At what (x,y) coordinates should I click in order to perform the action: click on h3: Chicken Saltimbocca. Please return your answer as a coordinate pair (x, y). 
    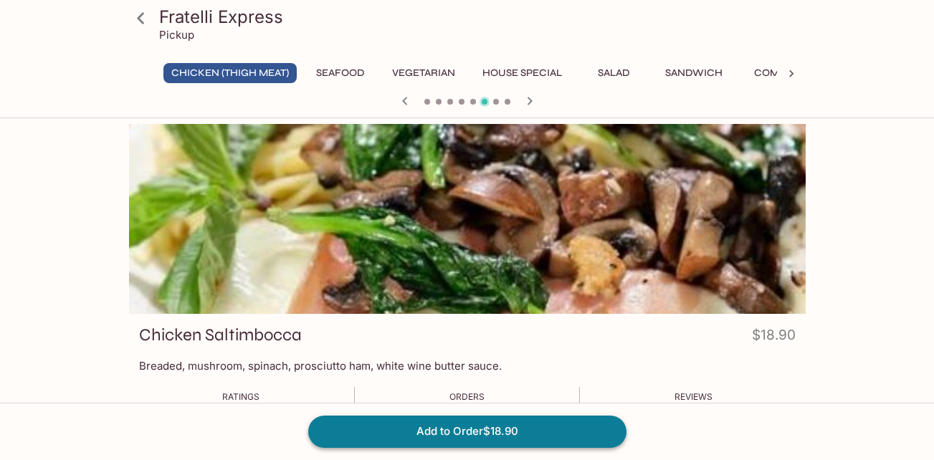
    Looking at the image, I should click on (220, 335).